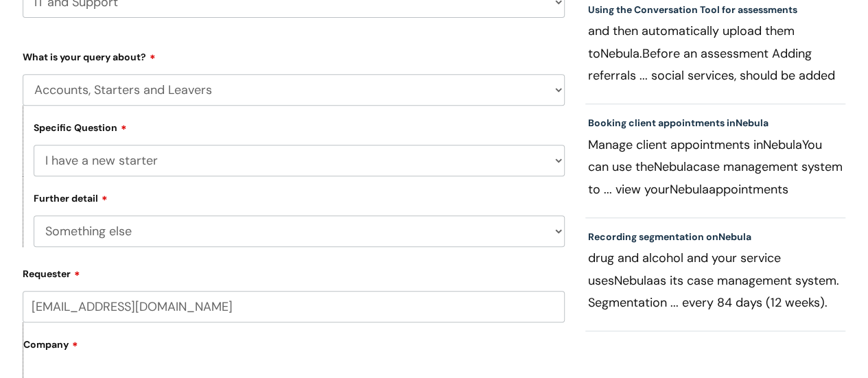 This screenshot has height=378, width=868. What do you see at coordinates (715, 53) in the screenshot?
I see `p: and then automatically upload them to Before an assessment Adding referrals ... social services, ...` at bounding box center [715, 53].